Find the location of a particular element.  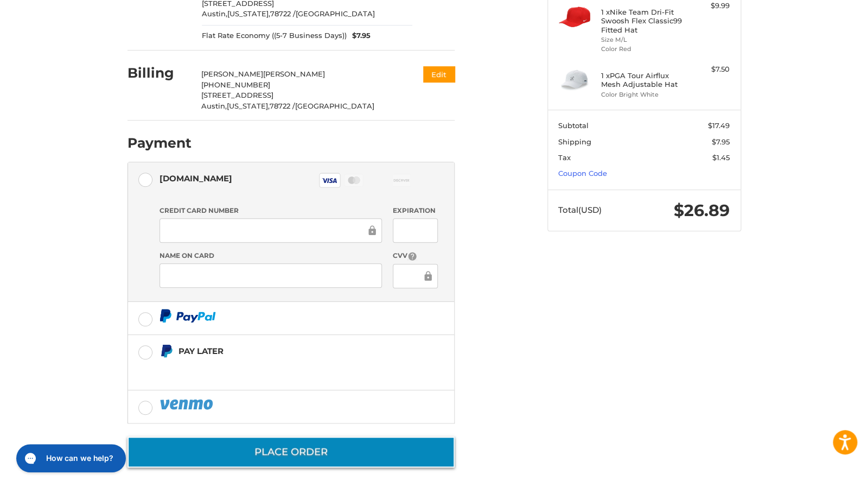

h4: 1 x PGA Tour Airflux Mesh Adjustable Hat is located at coordinates (643, 80).